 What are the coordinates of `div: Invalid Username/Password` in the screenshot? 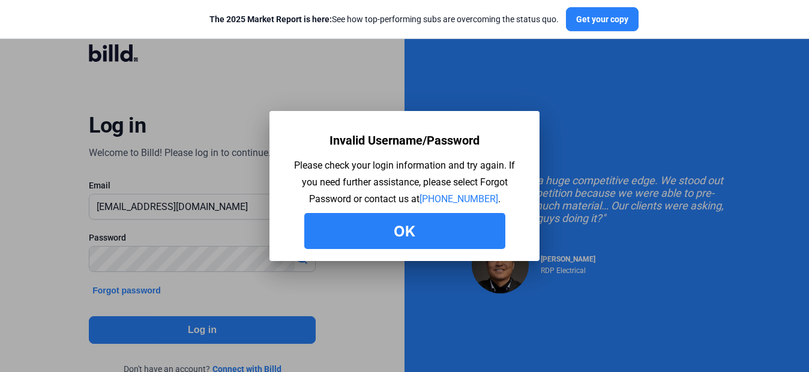 It's located at (405, 140).